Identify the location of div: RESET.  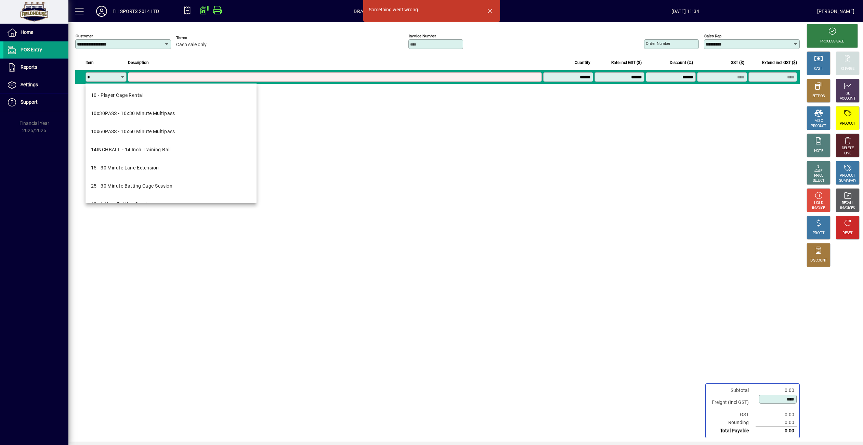
(848, 233).